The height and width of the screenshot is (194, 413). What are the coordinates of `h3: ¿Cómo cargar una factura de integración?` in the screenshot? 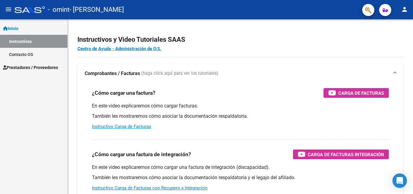 It's located at (141, 154).